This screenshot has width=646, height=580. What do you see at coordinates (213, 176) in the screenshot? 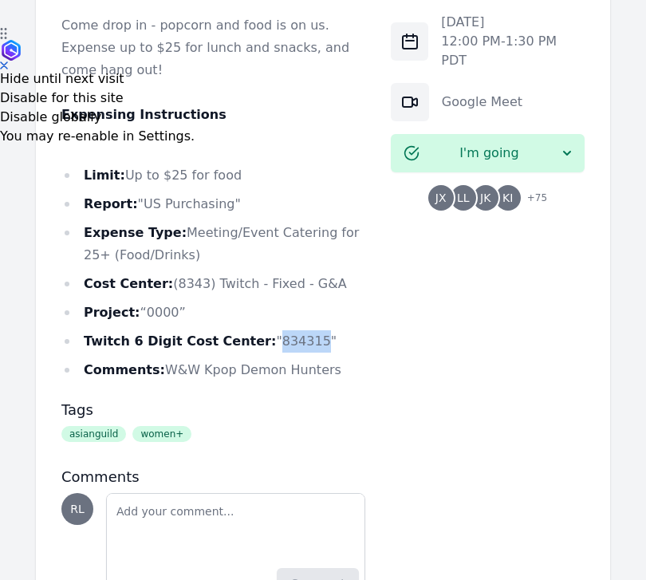
I see `li: Up to $25 for food` at bounding box center [213, 176].